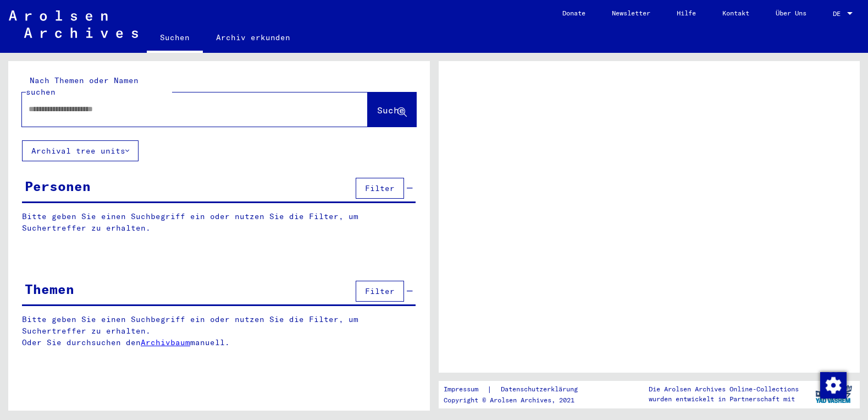 The width and height of the screenshot is (868, 420). Describe the element at coordinates (833, 394) in the screenshot. I see `img: yv_logo.png` at that location.